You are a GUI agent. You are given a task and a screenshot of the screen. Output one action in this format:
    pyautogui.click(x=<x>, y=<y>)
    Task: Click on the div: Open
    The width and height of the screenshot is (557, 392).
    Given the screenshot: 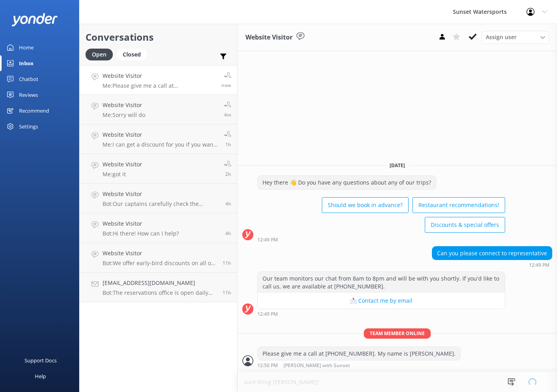 What is the action you would take?
    pyautogui.click(x=99, y=55)
    